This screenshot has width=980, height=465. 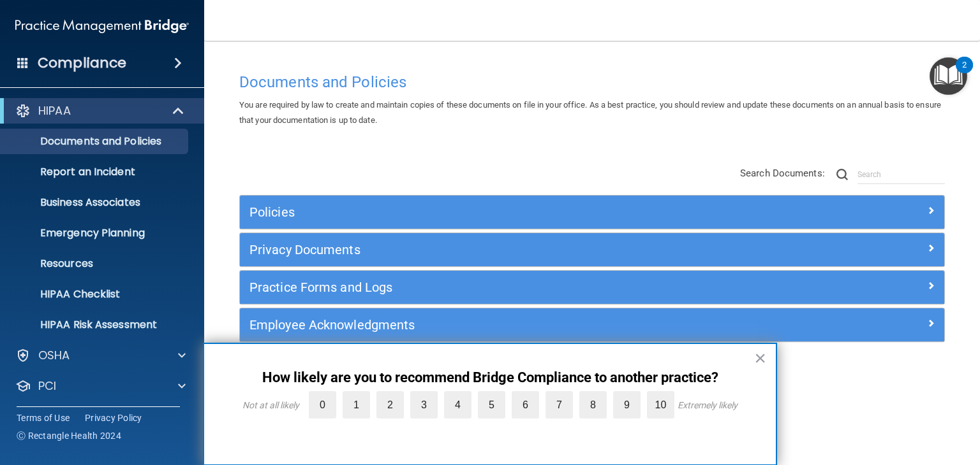 I want to click on p: Business Associates, so click(x=95, y=203).